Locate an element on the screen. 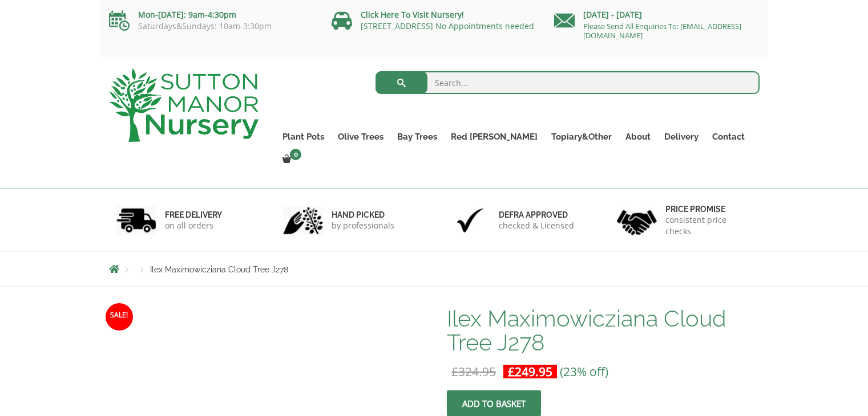 The height and width of the screenshot is (416, 868). nav: Breadcrumbs is located at coordinates (435, 269).